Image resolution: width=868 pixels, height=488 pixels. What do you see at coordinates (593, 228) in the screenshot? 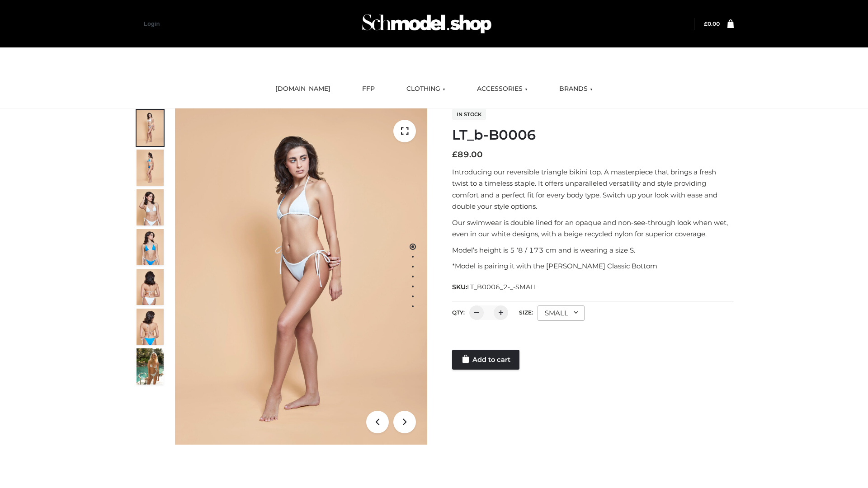
I see `p: Our swimwear is double lined for an opaque and non-see-through look when wet, even in our white d...` at bounding box center [593, 228].